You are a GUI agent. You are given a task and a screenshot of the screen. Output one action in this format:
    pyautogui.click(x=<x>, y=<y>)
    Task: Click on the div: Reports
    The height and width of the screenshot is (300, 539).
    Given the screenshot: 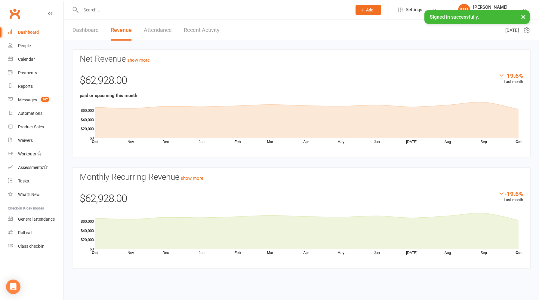 What is the action you would take?
    pyautogui.click(x=25, y=86)
    